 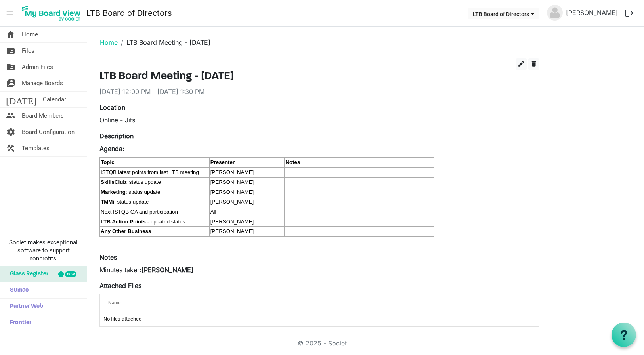 What do you see at coordinates (322, 343) in the screenshot?
I see `a: © 2025 - Societ` at bounding box center [322, 343].